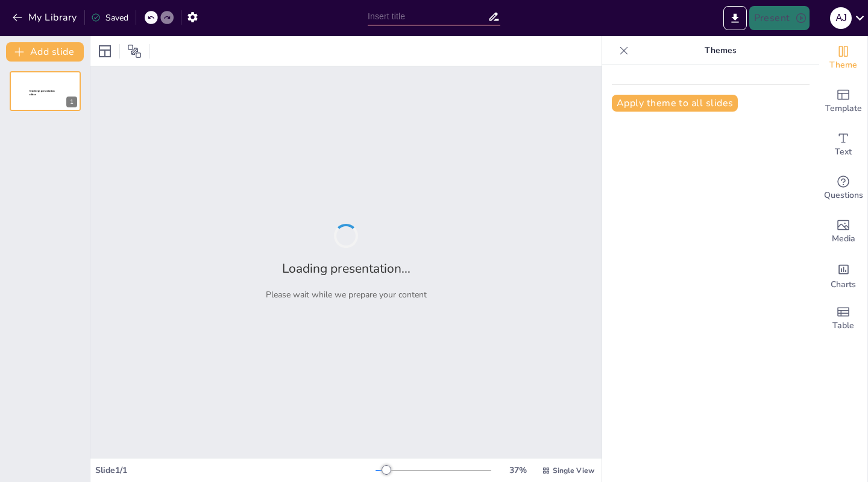 This screenshot has width=868, height=482. I want to click on div: Add a table, so click(843, 319).